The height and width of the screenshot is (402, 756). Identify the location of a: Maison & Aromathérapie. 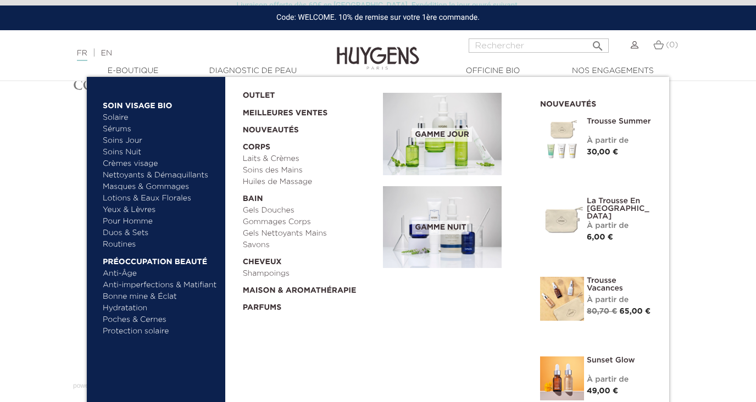
(309, 288).